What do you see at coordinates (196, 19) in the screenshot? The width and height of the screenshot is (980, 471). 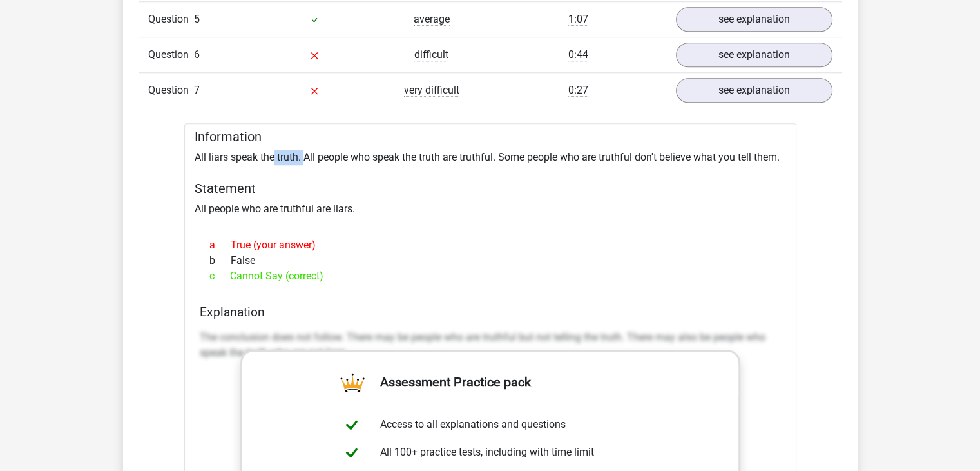 I see `span: 5` at bounding box center [196, 19].